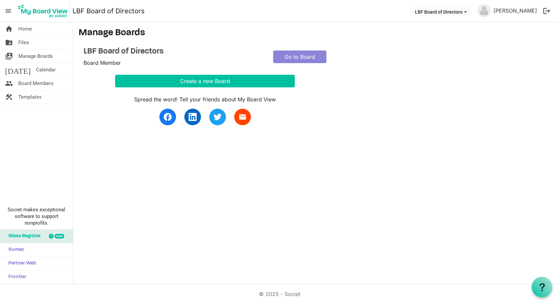 This screenshot has height=304, width=559. Describe the element at coordinates (36, 56) in the screenshot. I see `span: Manage Boards` at that location.